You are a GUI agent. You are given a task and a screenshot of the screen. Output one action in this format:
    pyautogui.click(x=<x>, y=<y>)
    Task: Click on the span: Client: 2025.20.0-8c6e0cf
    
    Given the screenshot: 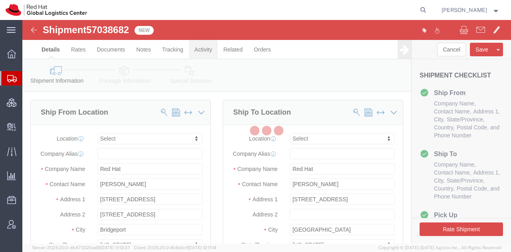 What is the action you would take?
    pyautogui.click(x=175, y=247)
    